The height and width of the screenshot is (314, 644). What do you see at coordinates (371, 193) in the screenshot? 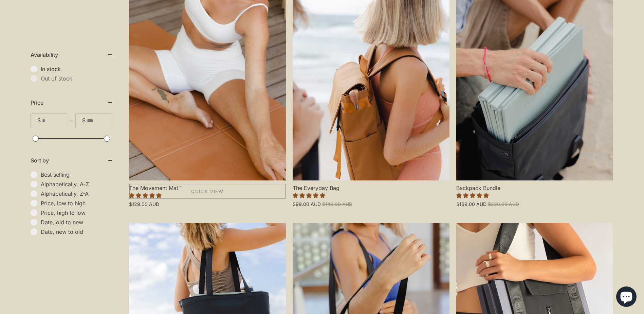
I see `a: The Everyday Bag 4.97 stars $99.00 AUD $149.00 AUD` at bounding box center [371, 193].